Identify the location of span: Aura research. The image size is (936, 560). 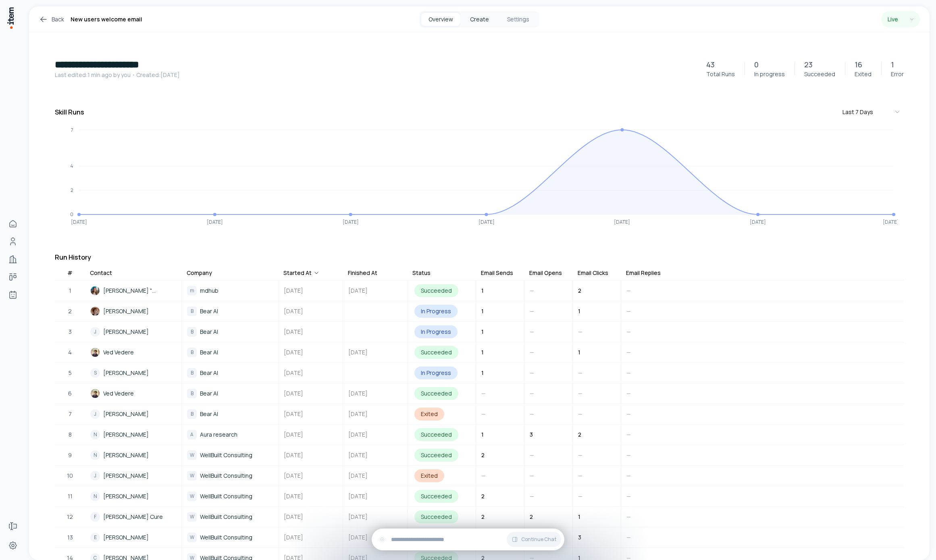
(218, 434).